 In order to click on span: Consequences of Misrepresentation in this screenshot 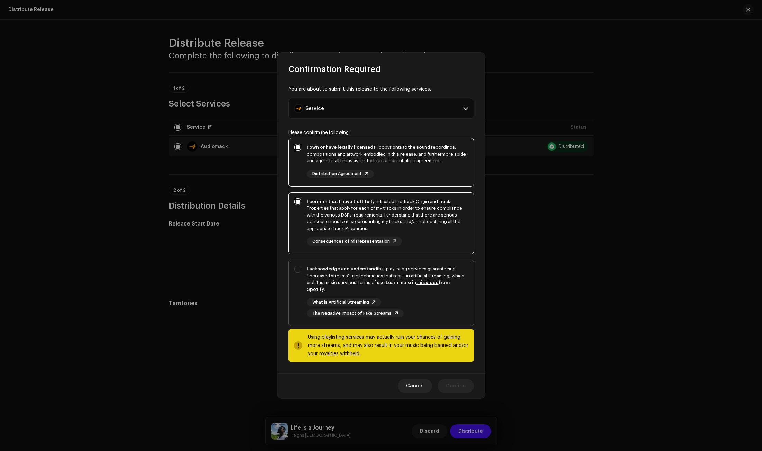, I will do `click(351, 241)`.